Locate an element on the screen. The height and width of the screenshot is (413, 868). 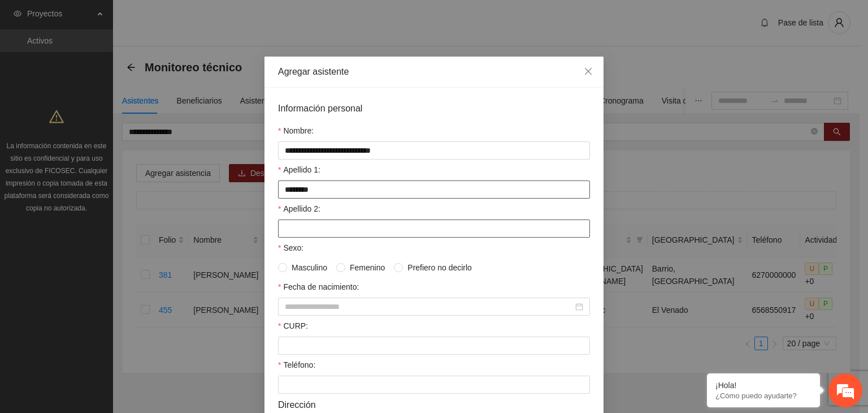
span: Masculino is located at coordinates (309, 267).